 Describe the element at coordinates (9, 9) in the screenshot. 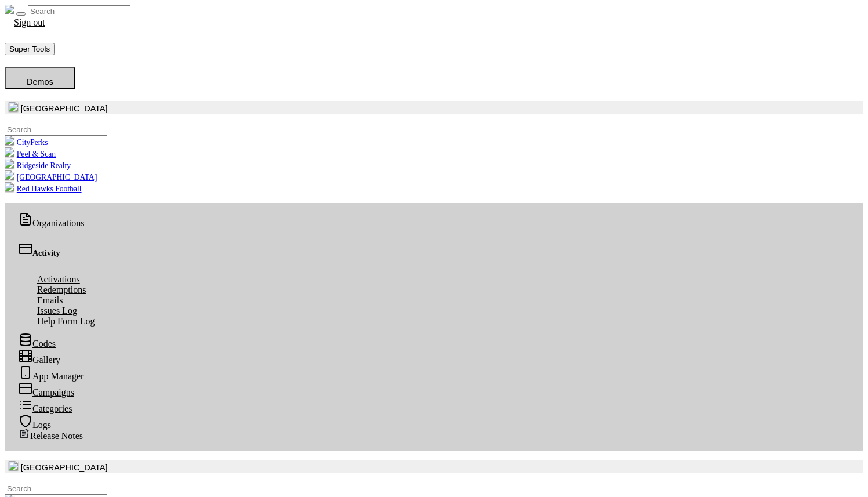

I see `img: real_perks_logo-01.svg` at that location.